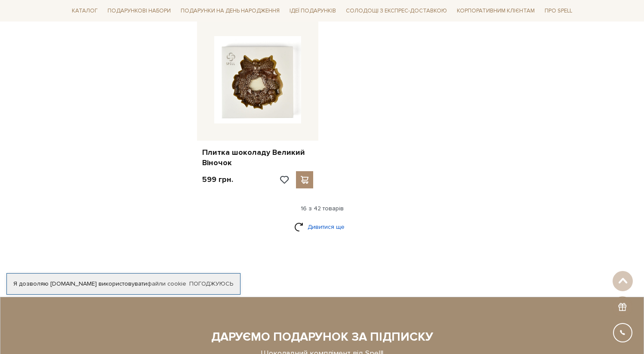 The image size is (644, 354). Describe the element at coordinates (313, 11) in the screenshot. I see `a: Ідеї подарунків` at that location.